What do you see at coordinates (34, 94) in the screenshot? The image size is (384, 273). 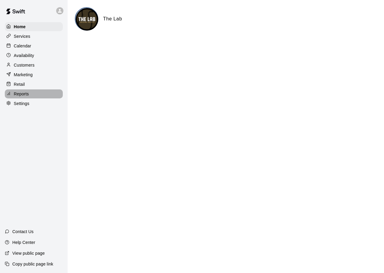 I see `div: Reports` at bounding box center [34, 94].